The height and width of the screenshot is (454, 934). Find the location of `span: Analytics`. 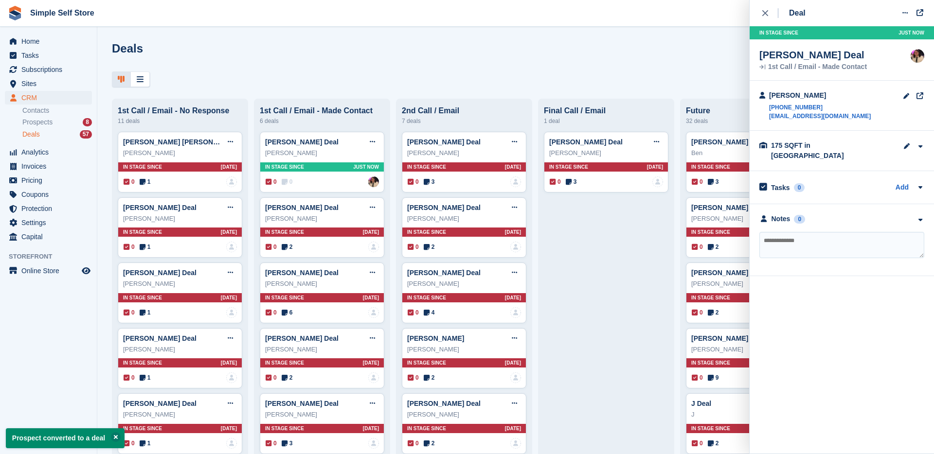

span: Analytics is located at coordinates (51, 152).